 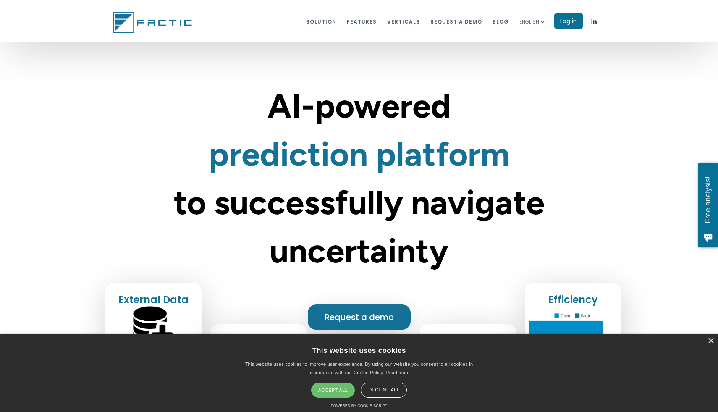 What do you see at coordinates (359, 406) in the screenshot?
I see `a: Powered by cookie-script` at bounding box center [359, 406].